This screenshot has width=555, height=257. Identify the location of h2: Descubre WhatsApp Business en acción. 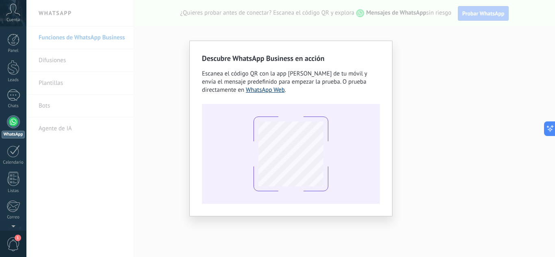
(291, 58).